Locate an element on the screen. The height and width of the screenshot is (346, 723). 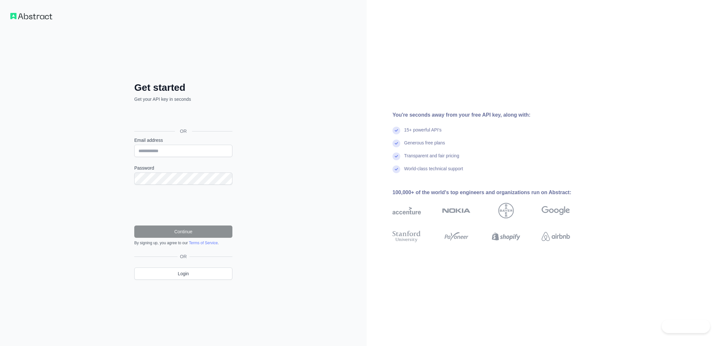
div: Über Google anmelden. Wird in neuem Tab geöffnet. is located at coordinates (183, 117).